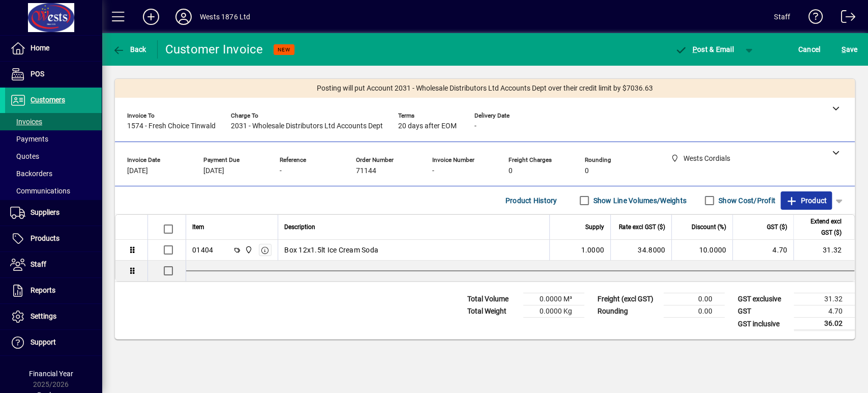  What do you see at coordinates (299, 227) in the screenshot?
I see `span: Description` at bounding box center [299, 227].